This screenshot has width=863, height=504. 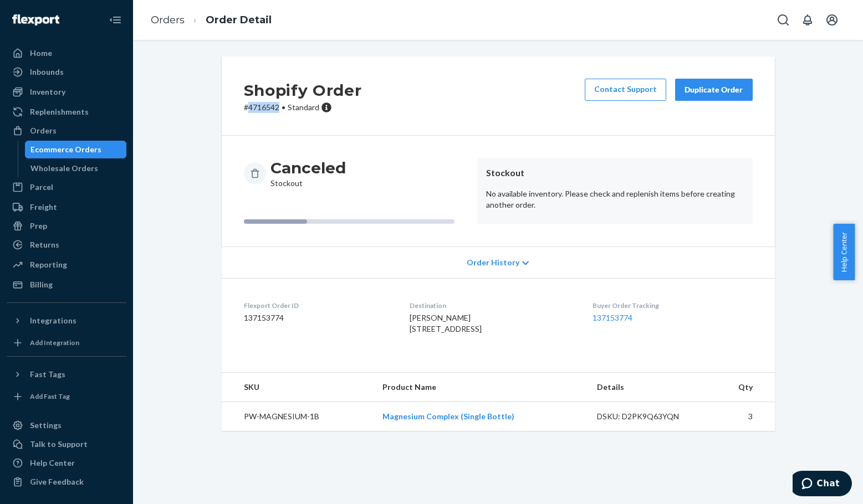 I want to click on a: Freight, so click(x=66, y=207).